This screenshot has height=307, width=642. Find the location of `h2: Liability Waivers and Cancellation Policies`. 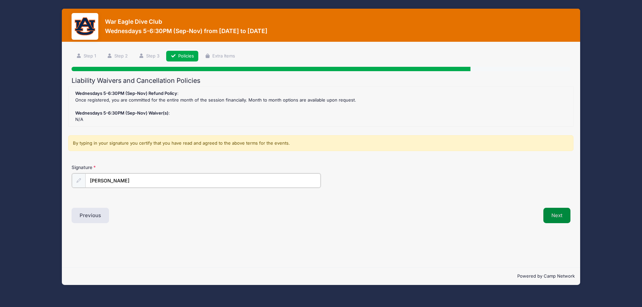

h2: Liability Waivers and Cancellation Policies is located at coordinates (321, 81).